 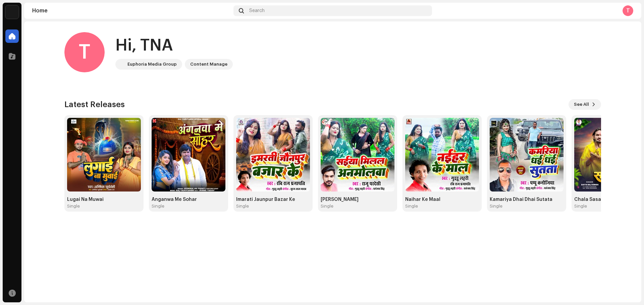 What do you see at coordinates (189, 155) in the screenshot?
I see `img: 243dfe70-3040-4012-a4ae-43ca870b4edf` at bounding box center [189, 155].